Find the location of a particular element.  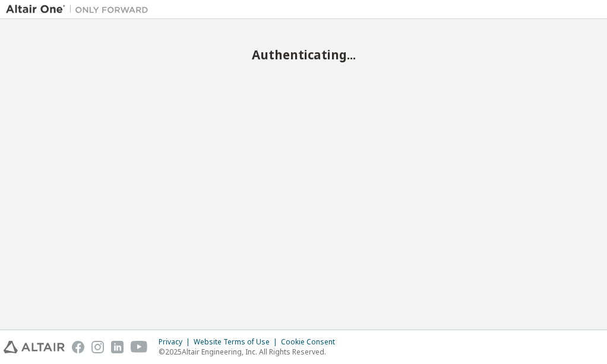

h2: Authenticating... is located at coordinates (304, 55).